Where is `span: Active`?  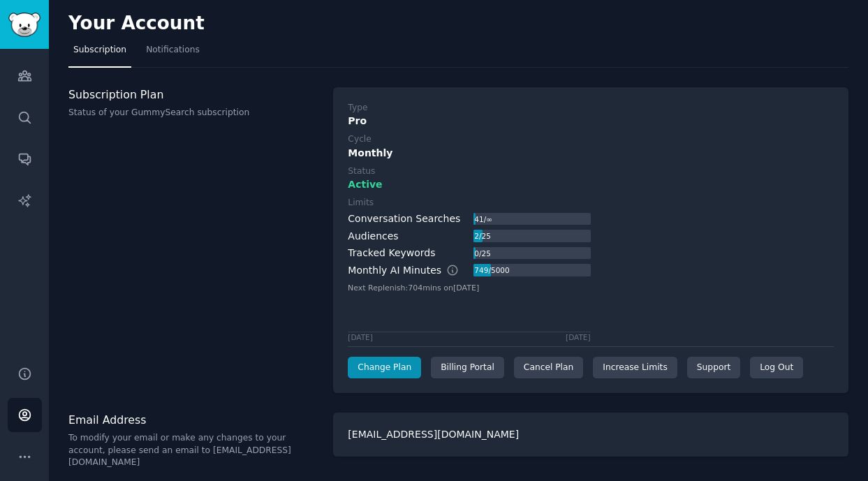
span: Active is located at coordinates (365, 184).